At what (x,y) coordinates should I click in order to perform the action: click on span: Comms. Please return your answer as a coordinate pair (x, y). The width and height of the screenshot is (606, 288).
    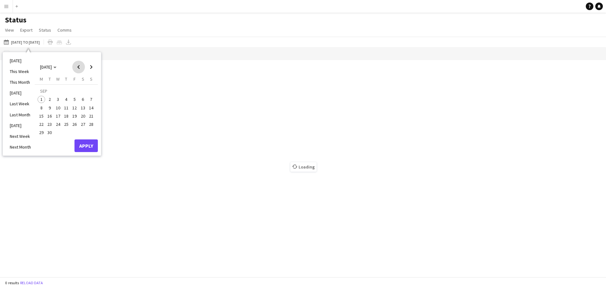
    Looking at the image, I should click on (64, 30).